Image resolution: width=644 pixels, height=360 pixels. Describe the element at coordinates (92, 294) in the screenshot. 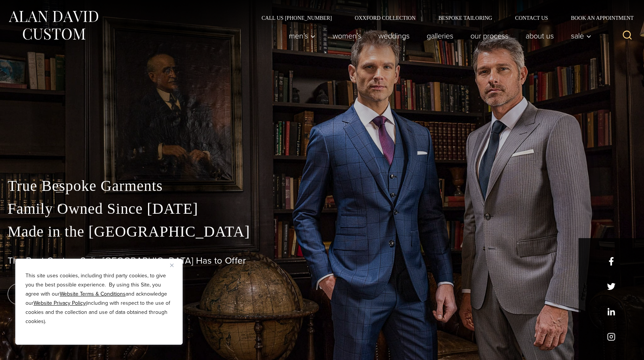

I see `u: Website Terms & Conditions` at that location.